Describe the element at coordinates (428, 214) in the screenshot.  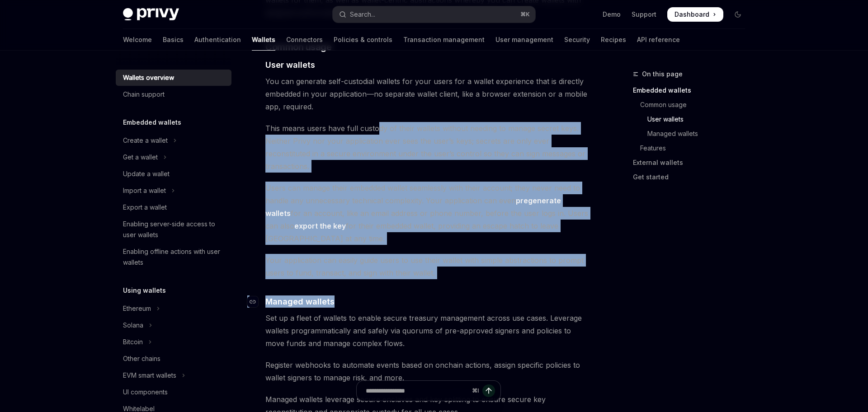
I see `span: Users can manage their embedded wallet seamlessly with their account; they never need to handle a...` at that location.